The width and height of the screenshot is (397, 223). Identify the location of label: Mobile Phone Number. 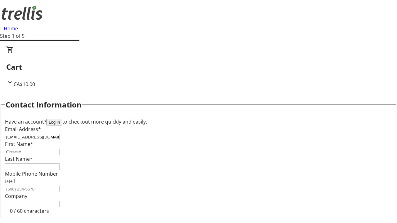
(31, 174).